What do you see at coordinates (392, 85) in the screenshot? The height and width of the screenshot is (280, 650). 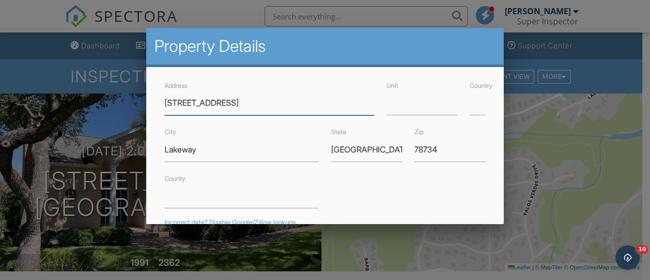 I see `label: Unit` at bounding box center [392, 85].